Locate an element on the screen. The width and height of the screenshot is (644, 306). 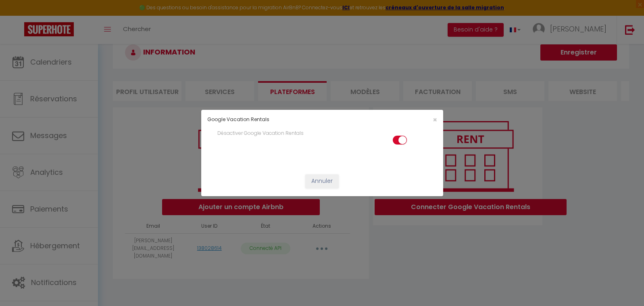
button: Close is located at coordinates (435, 120).